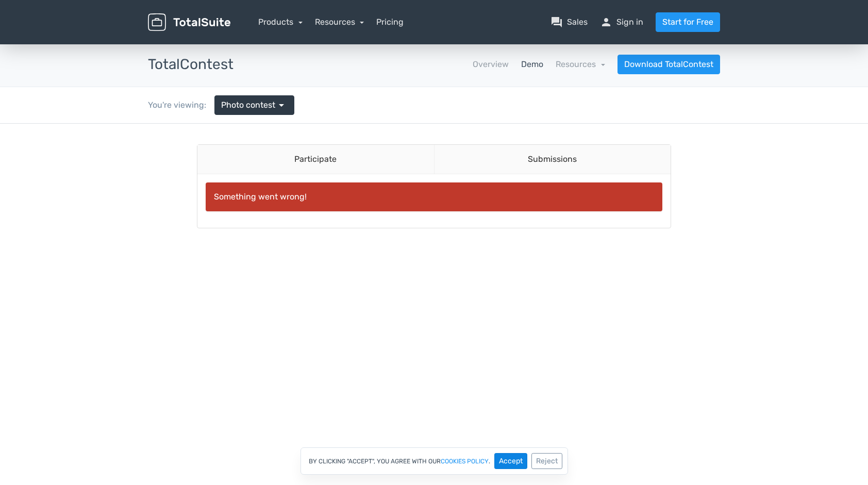  I want to click on span: Photo contest, so click(248, 105).